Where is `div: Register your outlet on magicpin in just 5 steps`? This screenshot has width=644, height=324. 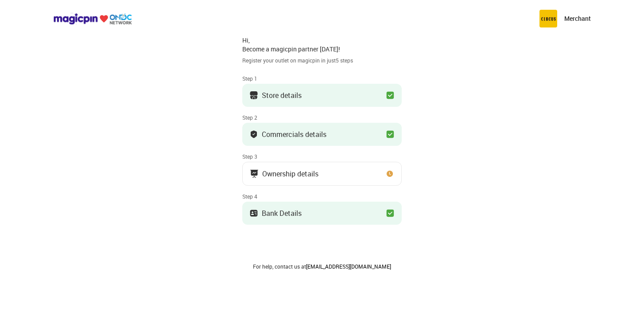 div: Register your outlet on magicpin in just 5 steps is located at coordinates (322, 60).